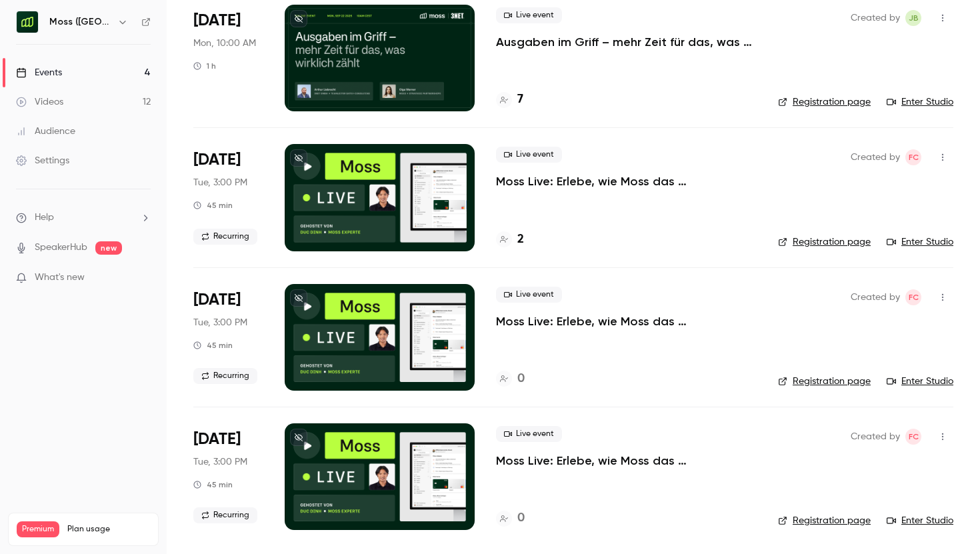  I want to click on div: 1 h, so click(205, 66).